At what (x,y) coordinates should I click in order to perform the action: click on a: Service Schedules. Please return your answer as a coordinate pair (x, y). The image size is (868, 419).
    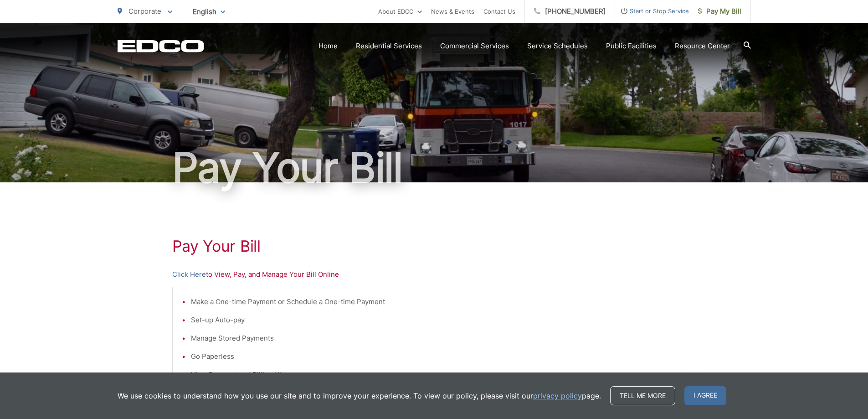
    Looking at the image, I should click on (557, 46).